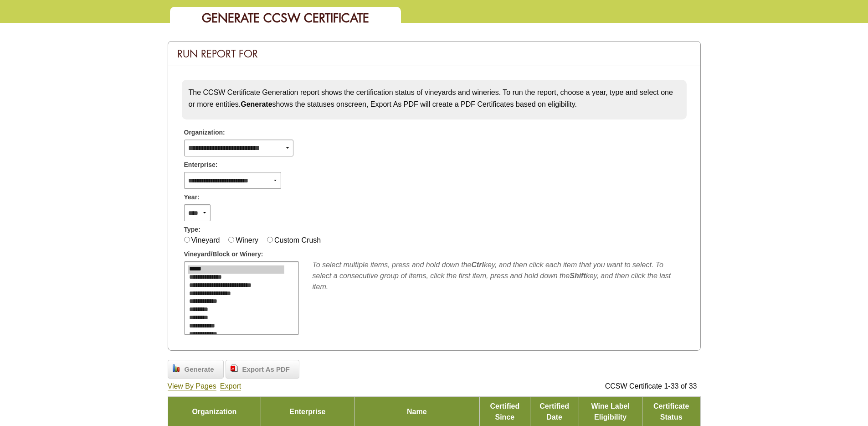 The width and height of the screenshot is (868, 426). Describe the element at coordinates (176, 368) in the screenshot. I see `img: chart_bar.png` at that location.